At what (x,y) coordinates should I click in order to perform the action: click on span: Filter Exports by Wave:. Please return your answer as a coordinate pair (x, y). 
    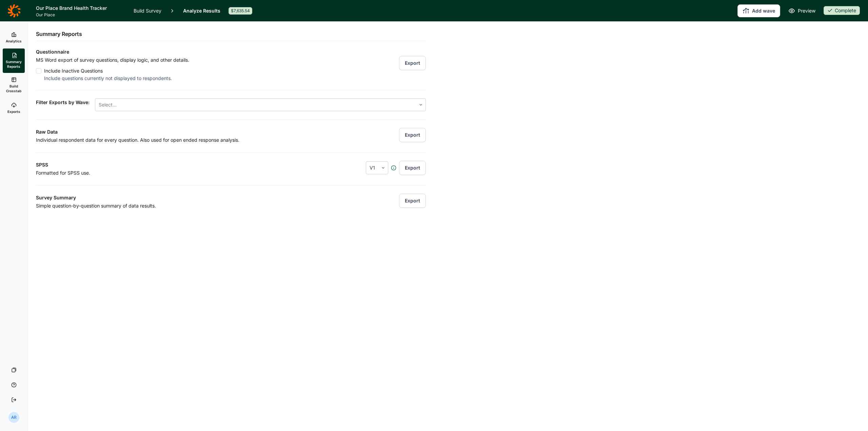
    Looking at the image, I should click on (62, 105).